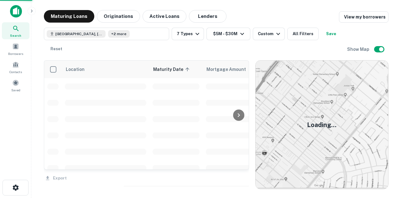  What do you see at coordinates (16, 49) in the screenshot?
I see `div: Borrowers` at bounding box center [16, 49].